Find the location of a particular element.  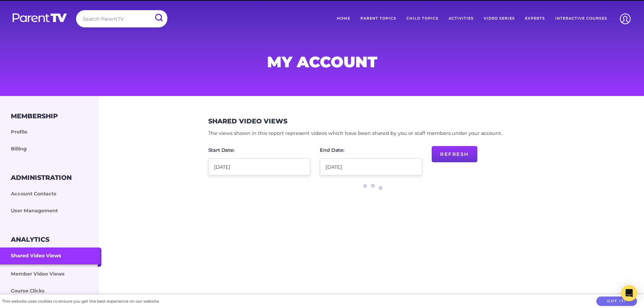

h3: Administration is located at coordinates (41, 177).